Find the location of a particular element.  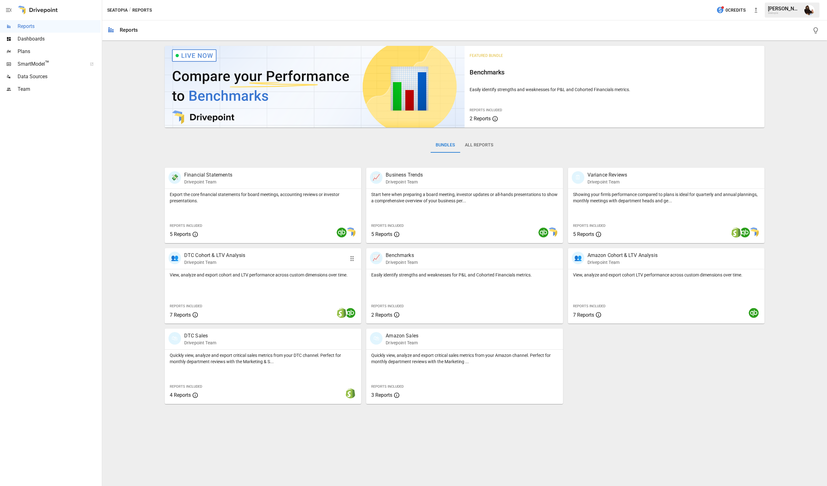

p: Quickly view, analyze and export critical sales metrics from your Amazon channel. Perfect for mon... is located at coordinates (464, 359).